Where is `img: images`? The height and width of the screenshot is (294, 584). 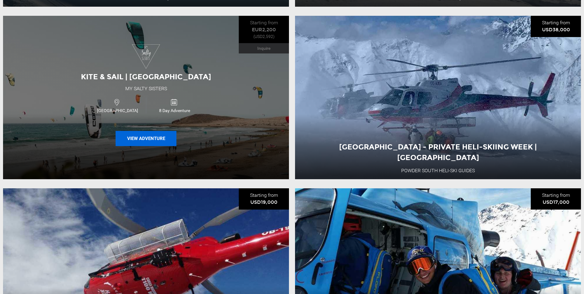 img: images is located at coordinates (146, 57).